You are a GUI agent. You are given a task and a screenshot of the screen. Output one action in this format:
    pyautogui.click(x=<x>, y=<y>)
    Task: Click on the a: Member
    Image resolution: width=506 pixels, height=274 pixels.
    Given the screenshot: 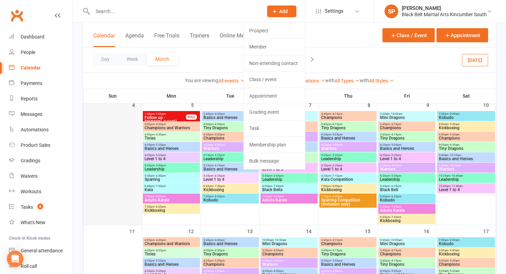 What is the action you would take?
    pyautogui.click(x=274, y=47)
    